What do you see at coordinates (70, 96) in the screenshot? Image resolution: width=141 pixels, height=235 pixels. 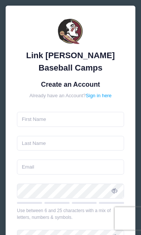 I see `div: Already have an Account?` at bounding box center [70, 96].